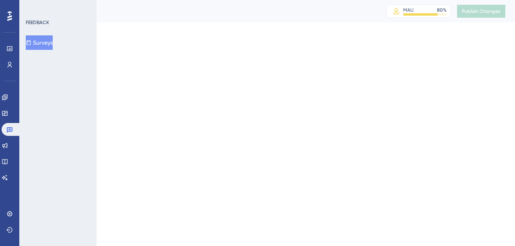 Image resolution: width=515 pixels, height=246 pixels. What do you see at coordinates (481, 11) in the screenshot?
I see `span: Publish Changes` at bounding box center [481, 11].